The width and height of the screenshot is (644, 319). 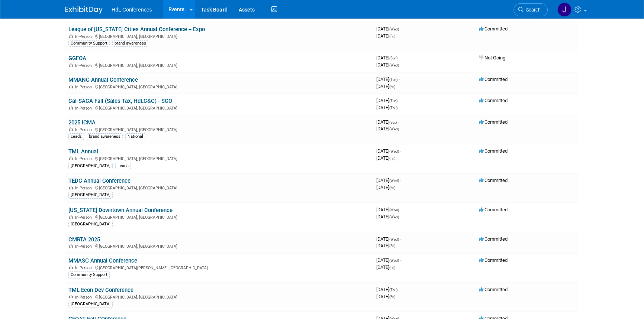 What do you see at coordinates (492, 58) in the screenshot?
I see `span: Not Going` at bounding box center [492, 58].